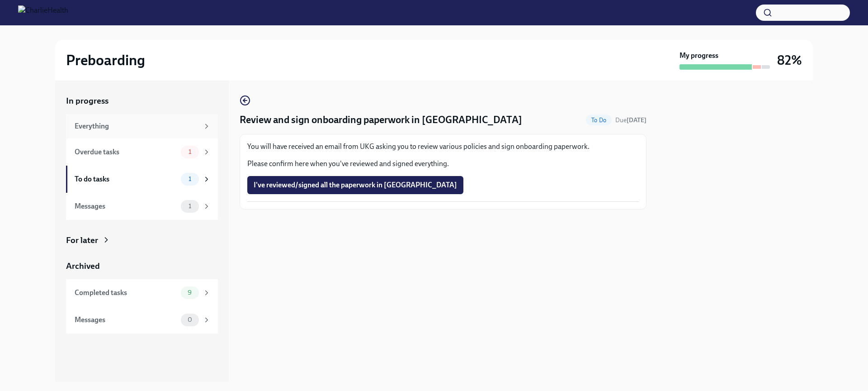  Describe the element at coordinates (142, 266) in the screenshot. I see `a: Archived` at that location.